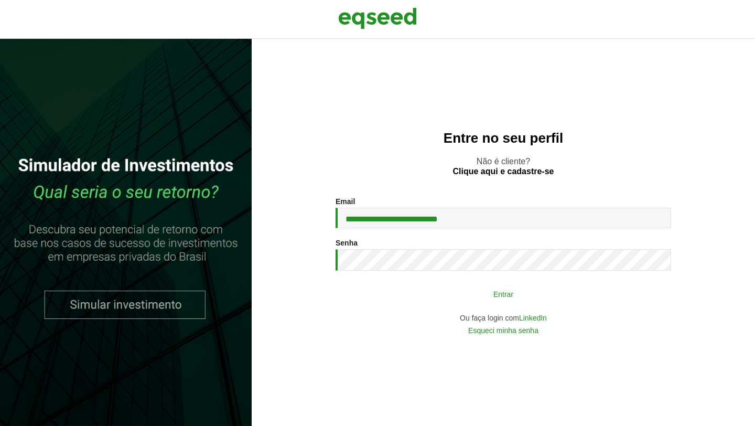 The width and height of the screenshot is (755, 426). What do you see at coordinates (504, 172) in the screenshot?
I see `a: Clique aqui e cadastre-se` at bounding box center [504, 172].